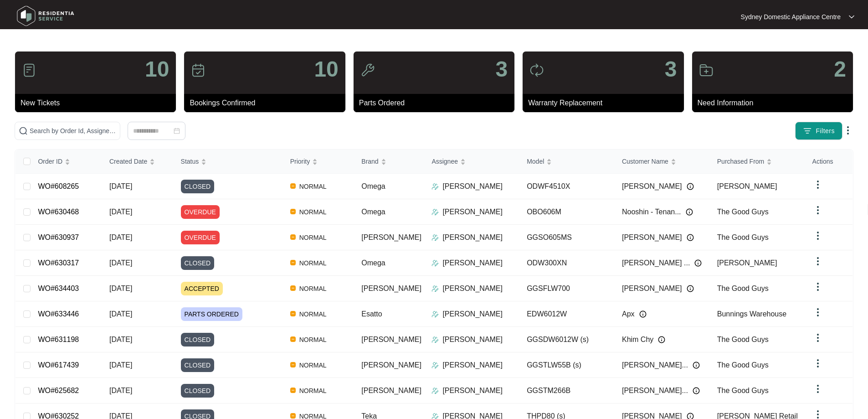 The image size is (868, 419). Describe the element at coordinates (567, 391) in the screenshot. I see `td: GGSTM266B` at that location.